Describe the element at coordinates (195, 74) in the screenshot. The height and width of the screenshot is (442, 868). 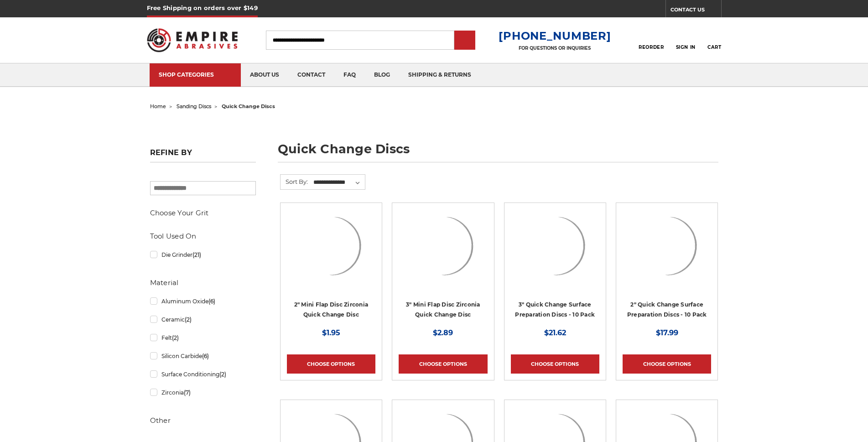
I see `div: SHOP CATEGORIES` at that location.